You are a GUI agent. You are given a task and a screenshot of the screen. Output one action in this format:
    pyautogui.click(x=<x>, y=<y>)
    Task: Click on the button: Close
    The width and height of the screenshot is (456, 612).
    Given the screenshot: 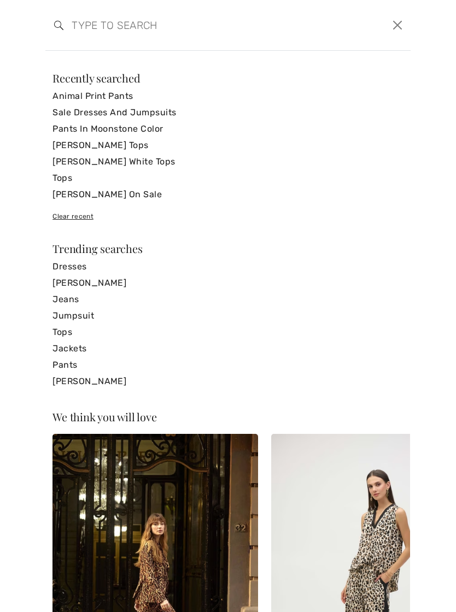 What is the action you would take?
    pyautogui.click(x=397, y=25)
    